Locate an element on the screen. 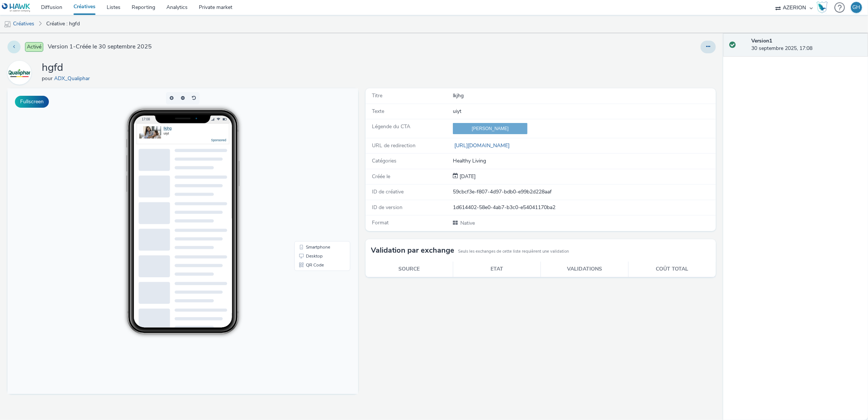 The width and height of the screenshot is (868, 420). img: Hawk Academy is located at coordinates (823, 8).